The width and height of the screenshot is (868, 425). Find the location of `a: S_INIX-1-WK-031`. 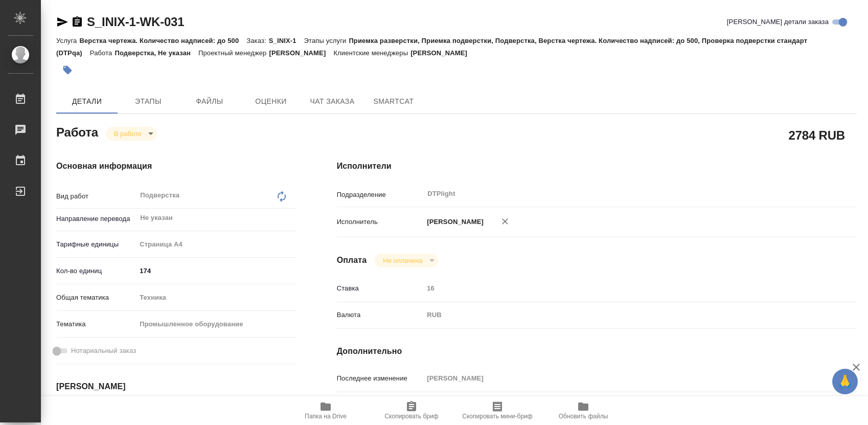

a: S_INIX-1-WK-031 is located at coordinates (136, 21).